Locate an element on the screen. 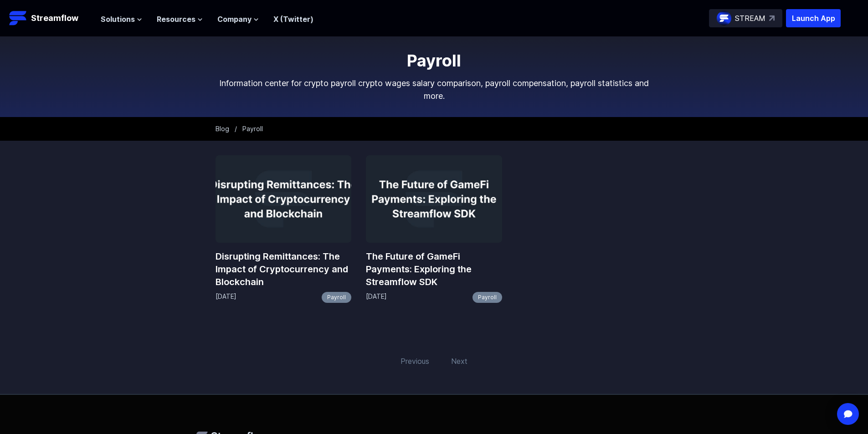  img: streamflow-logo-circle.png is located at coordinates (724, 18).